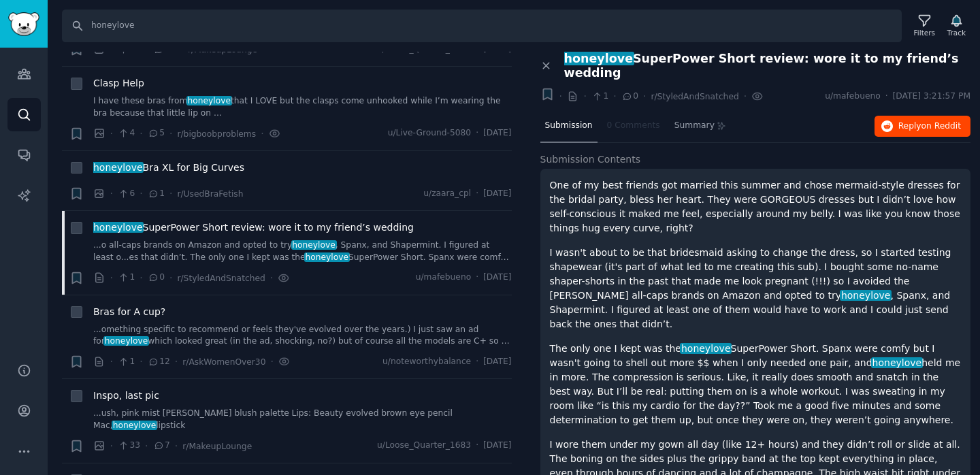 This screenshot has height=475, width=980. Describe the element at coordinates (224, 362) in the screenshot. I see `span: r/AskWomenOver30` at that location.